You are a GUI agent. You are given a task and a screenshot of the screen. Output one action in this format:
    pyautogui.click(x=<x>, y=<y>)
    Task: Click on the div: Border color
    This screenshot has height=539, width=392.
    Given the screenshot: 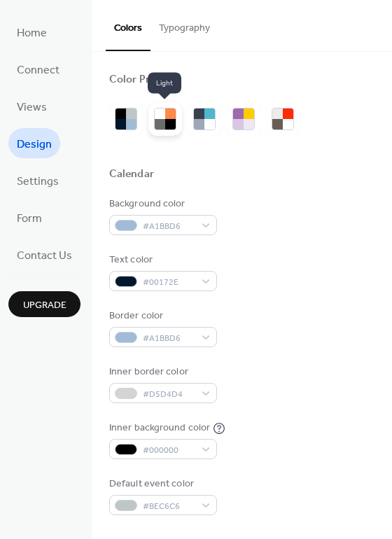 What is the action you would take?
    pyautogui.click(x=161, y=316)
    